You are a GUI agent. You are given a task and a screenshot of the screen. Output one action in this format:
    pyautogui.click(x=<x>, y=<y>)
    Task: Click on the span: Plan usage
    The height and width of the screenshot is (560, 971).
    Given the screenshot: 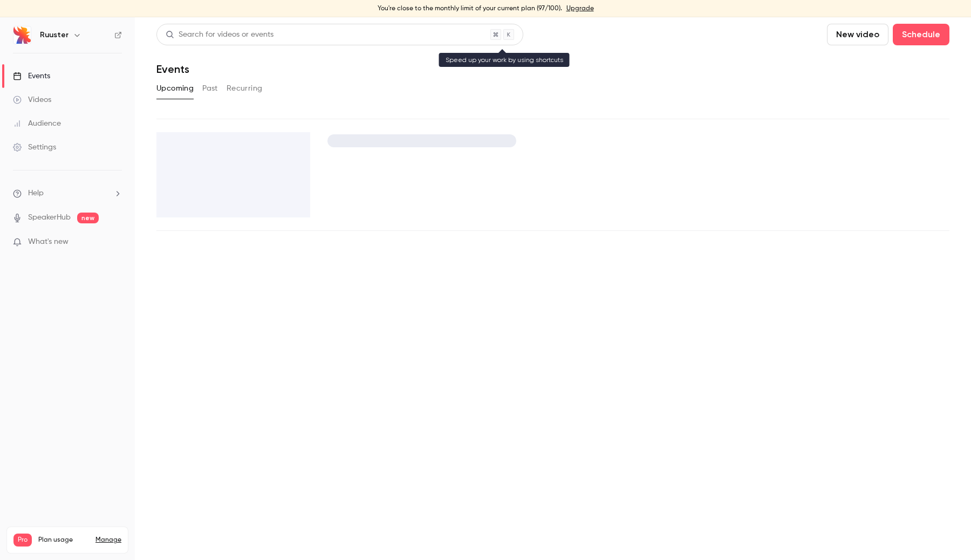 What is the action you would take?
    pyautogui.click(x=63, y=540)
    